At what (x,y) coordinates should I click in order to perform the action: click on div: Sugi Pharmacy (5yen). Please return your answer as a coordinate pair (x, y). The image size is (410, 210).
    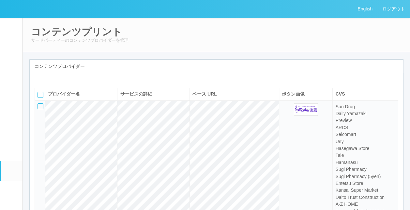
    Looking at the image, I should click on (365, 176).